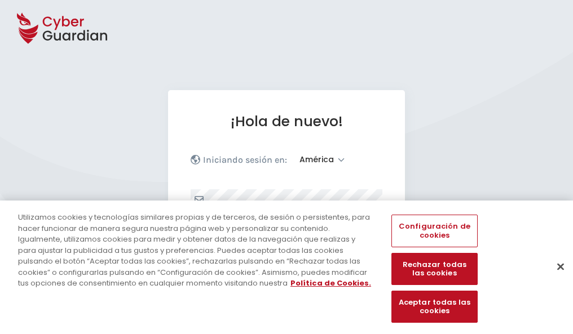  What do you see at coordinates (196, 250) in the screenshot?
I see `div: Utilizamos cookies y tecnologías similares propias y de terceros, de sesión o persistentes, para ...` at bounding box center [196, 250].